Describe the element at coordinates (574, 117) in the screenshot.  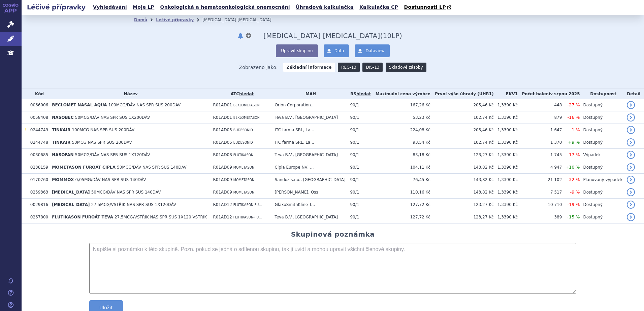
I see `span: -16 %` at that location.